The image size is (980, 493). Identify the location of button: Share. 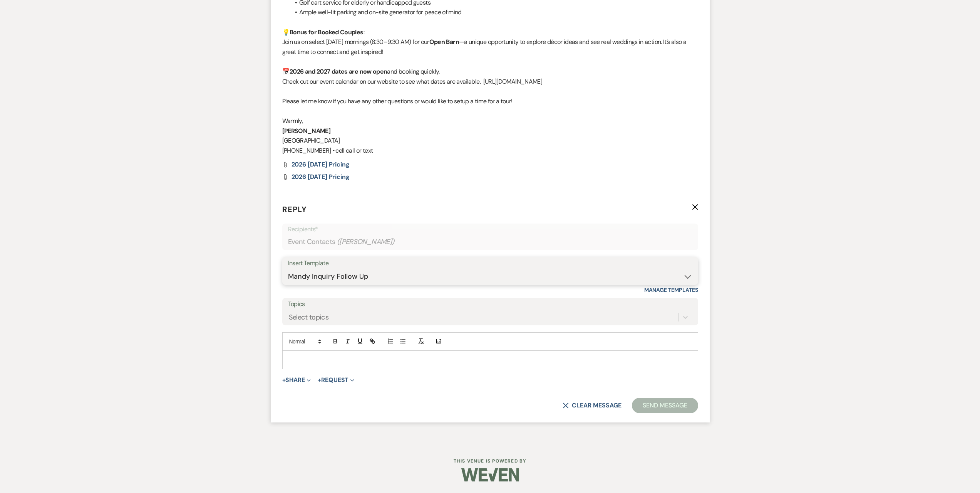
(297, 380).